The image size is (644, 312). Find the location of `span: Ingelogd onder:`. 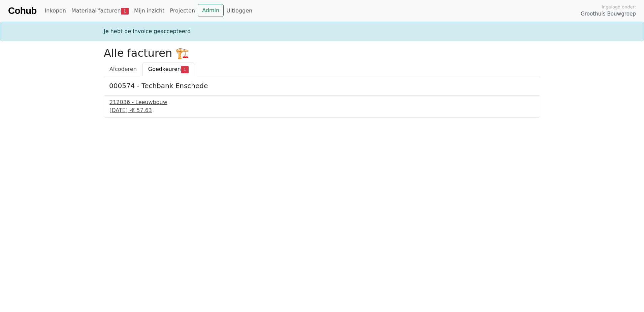

span: Ingelogd onder: is located at coordinates (619, 6).